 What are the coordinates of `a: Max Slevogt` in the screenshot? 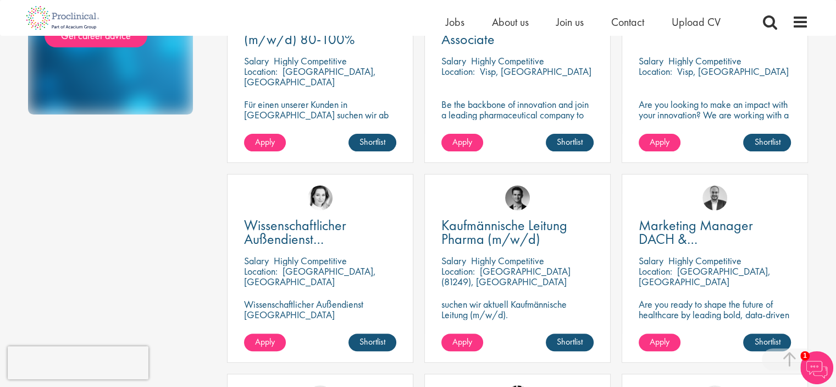 It's located at (517, 197).